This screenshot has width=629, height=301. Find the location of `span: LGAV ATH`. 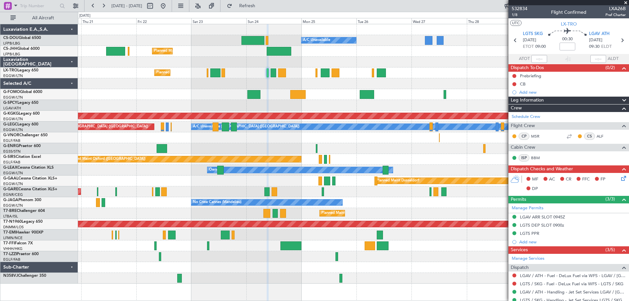

span: LGAV ATH is located at coordinates (599, 34).